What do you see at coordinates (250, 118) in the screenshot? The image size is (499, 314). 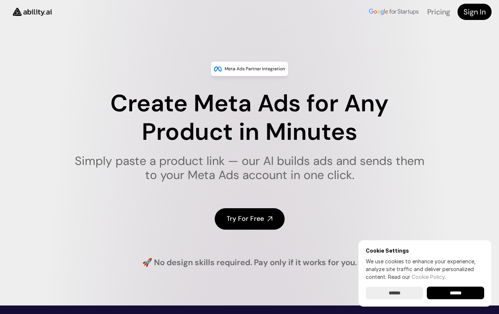 I see `h1: Create Meta Ads for Any Product in Minutes` at bounding box center [250, 118].